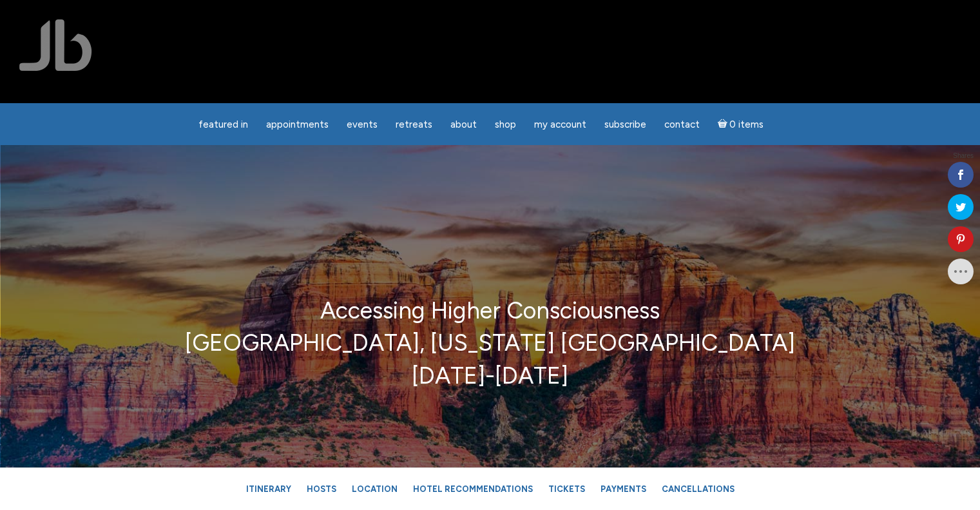 The image size is (980, 510). I want to click on a: Retreats, so click(414, 124).